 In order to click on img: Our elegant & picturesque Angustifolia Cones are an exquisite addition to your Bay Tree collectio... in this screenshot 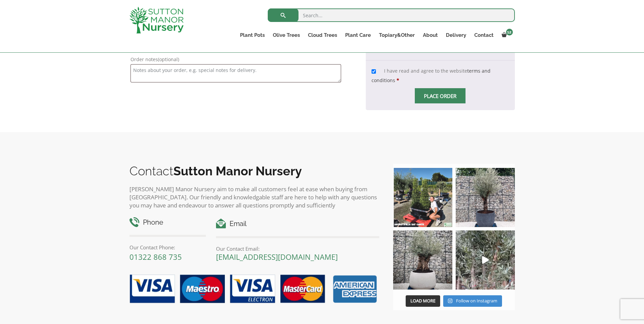, I will do `click(423, 197)`.